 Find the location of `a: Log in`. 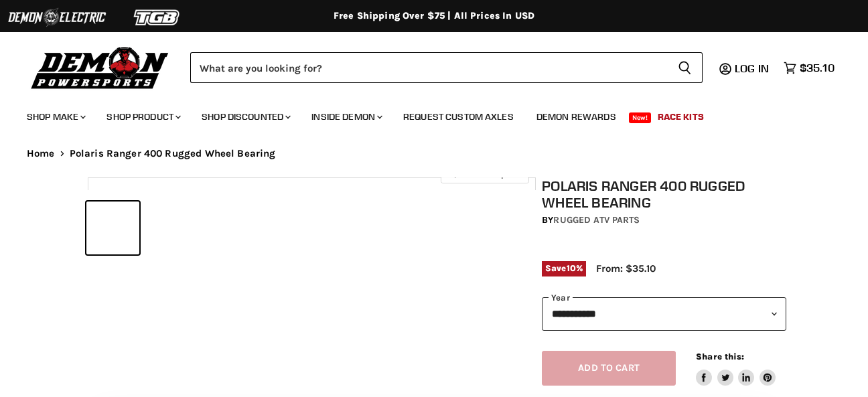

a: Log in is located at coordinates (753, 68).